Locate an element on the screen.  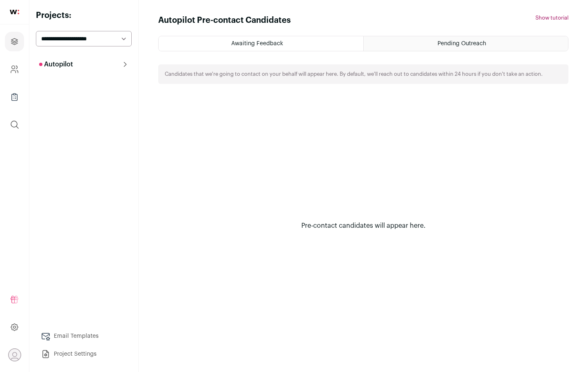
button: Autopilot is located at coordinates (83, 65).